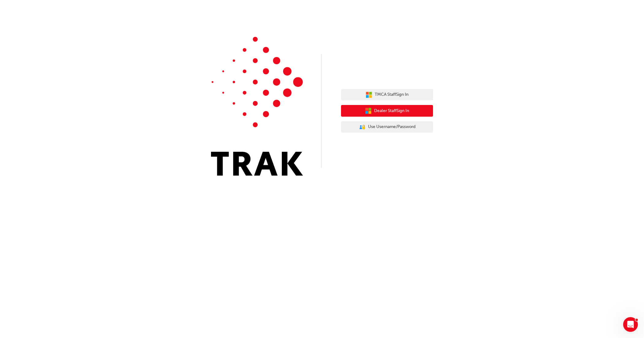 The image size is (644, 338). Describe the element at coordinates (387, 127) in the screenshot. I see `button: Use Username/Password` at that location.